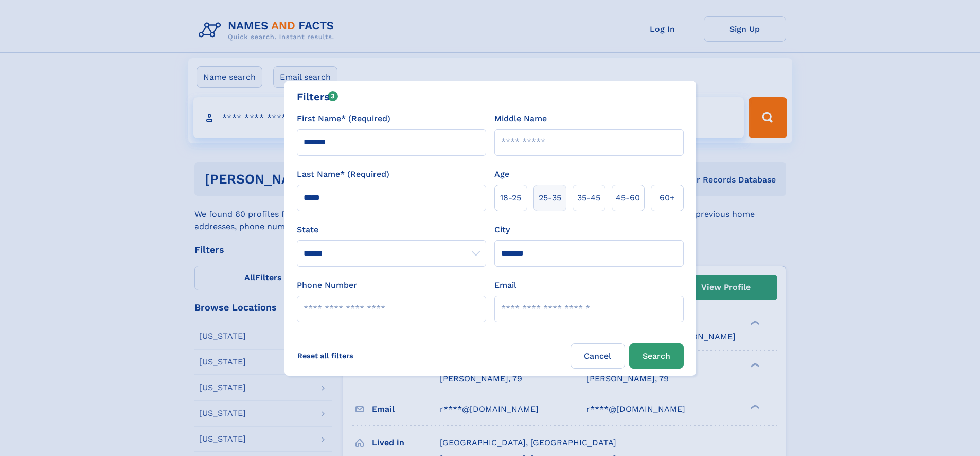 The width and height of the screenshot is (980, 456). What do you see at coordinates (325, 355) in the screenshot?
I see `label: Reset all filters` at bounding box center [325, 355].